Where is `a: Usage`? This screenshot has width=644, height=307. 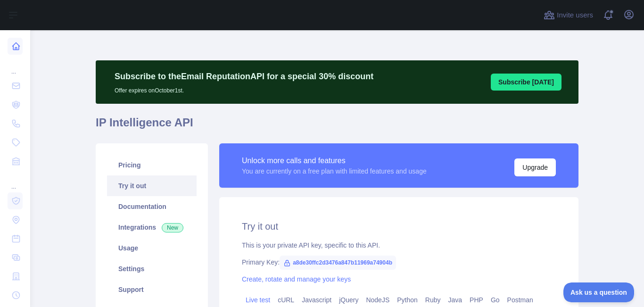 a: Usage is located at coordinates (152, 248).